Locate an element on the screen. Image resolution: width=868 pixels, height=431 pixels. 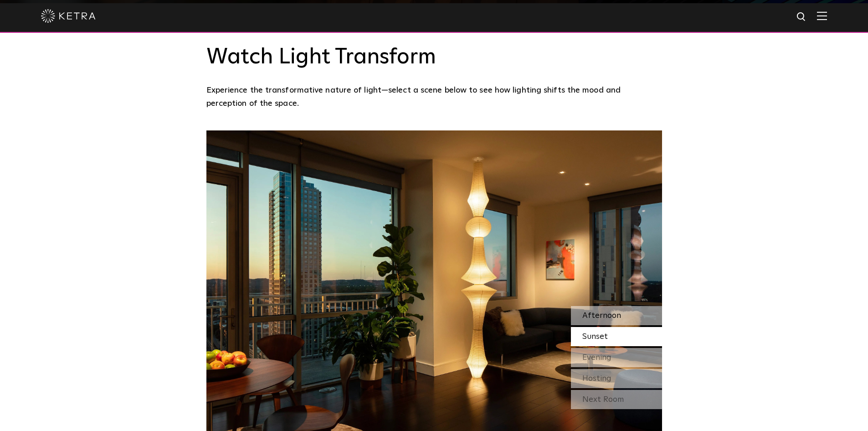
span: Hosting is located at coordinates (597, 378).